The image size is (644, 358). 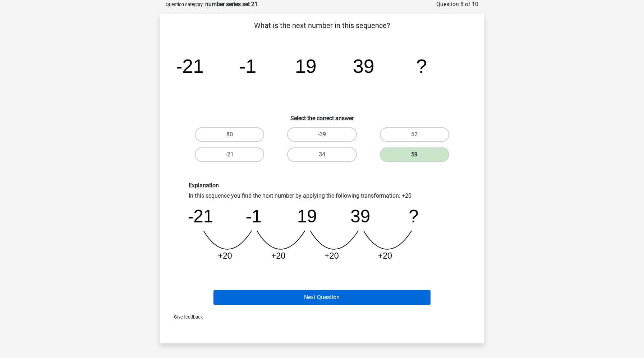 What do you see at coordinates (322, 26) in the screenshot?
I see `p: What is the next number in this sequence?` at bounding box center [322, 26].